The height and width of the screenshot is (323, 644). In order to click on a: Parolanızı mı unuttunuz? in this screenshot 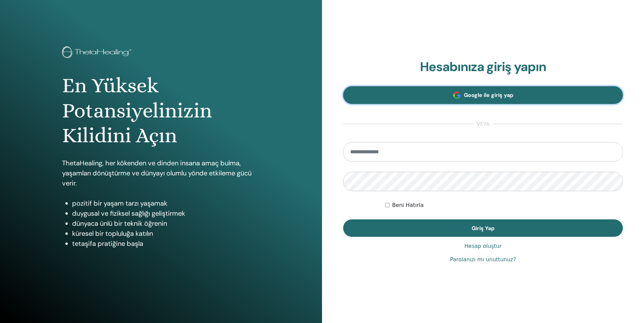, I will do `click(483, 259)`.